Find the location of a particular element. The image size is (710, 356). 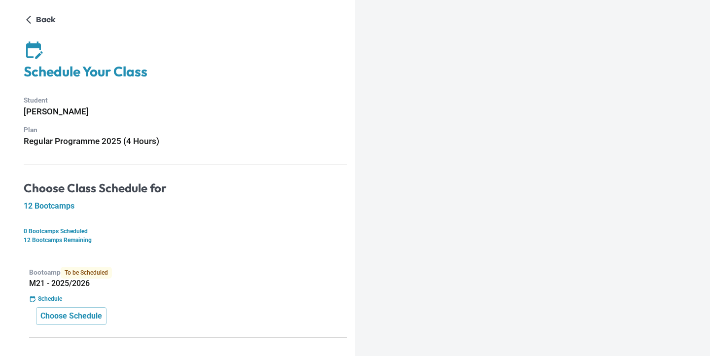

p: 12 Bootcamps Remaining is located at coordinates (185, 240).